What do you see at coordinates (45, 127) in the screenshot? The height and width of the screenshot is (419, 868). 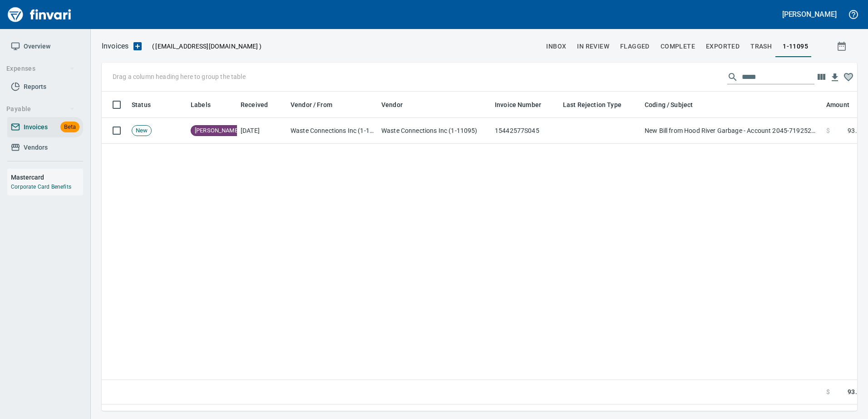 I see `a: InvoicesBeta` at bounding box center [45, 127].